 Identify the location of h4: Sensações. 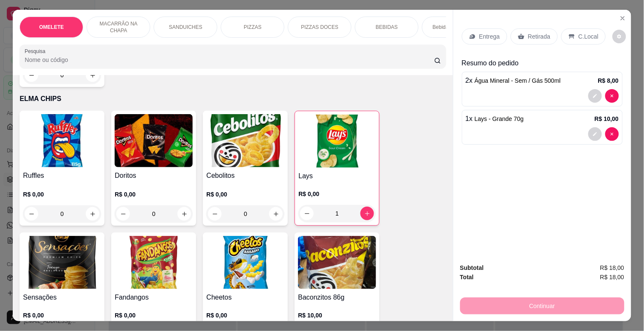
(62, 297).